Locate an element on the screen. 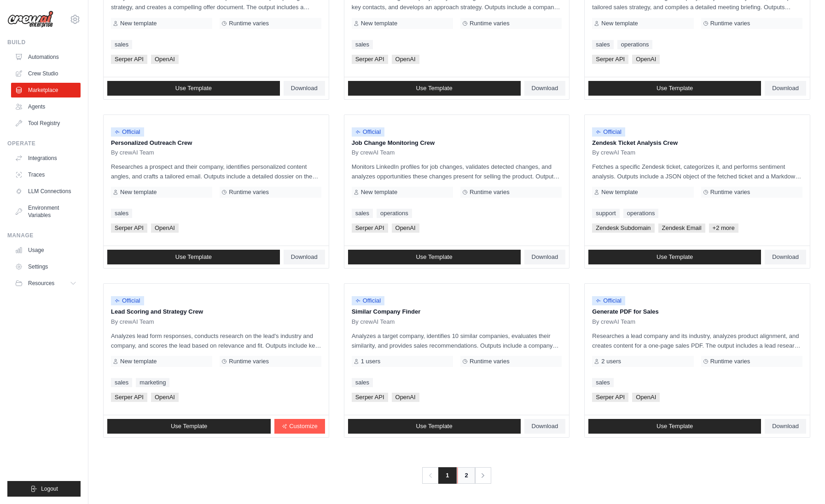  button: Resources is located at coordinates (45, 283).